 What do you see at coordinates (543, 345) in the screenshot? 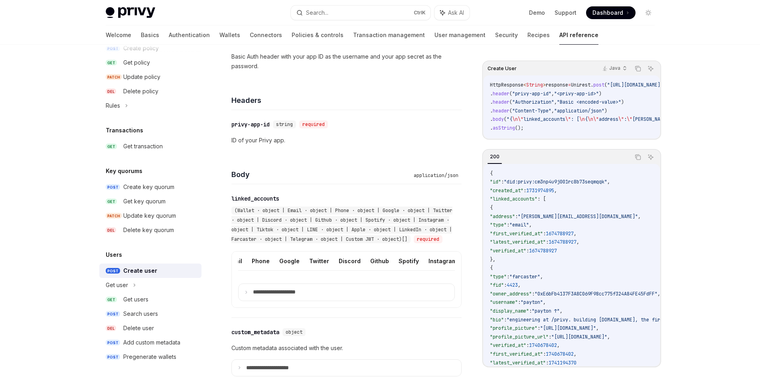
I see `span: 1740678402` at bounding box center [543, 345].